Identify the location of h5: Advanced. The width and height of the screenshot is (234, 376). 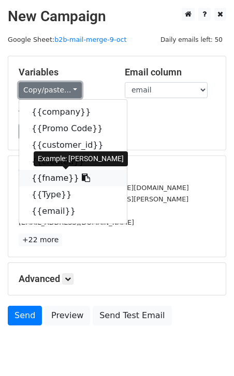
(117, 279).